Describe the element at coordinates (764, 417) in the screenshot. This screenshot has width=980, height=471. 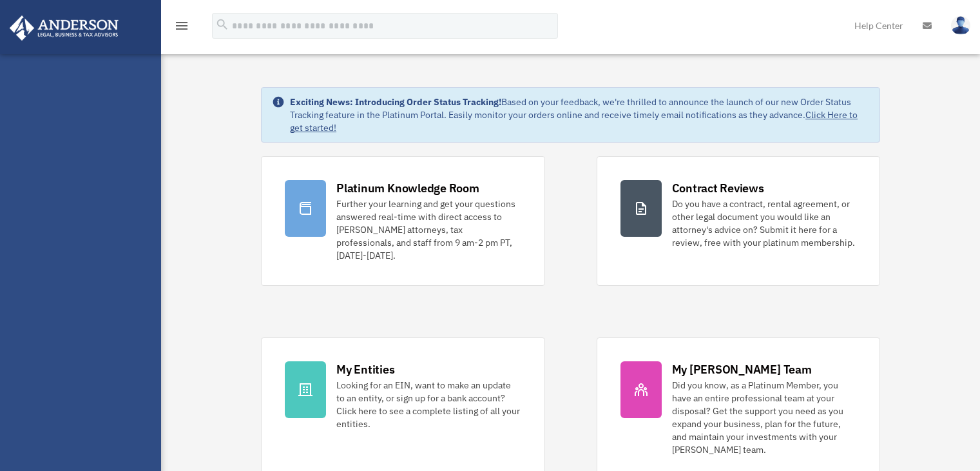
I see `div: Did you know, as a Platinum Member, you have an entire professional team at your disposal? Get th...` at that location.